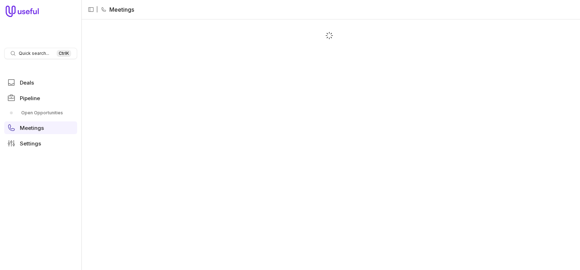 Image resolution: width=580 pixels, height=270 pixels. I want to click on a: Meetings, so click(41, 128).